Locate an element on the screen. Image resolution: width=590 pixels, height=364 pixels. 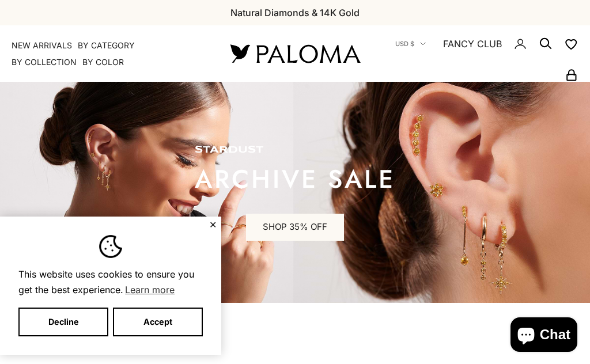
span: USD $ is located at coordinates (404, 44).